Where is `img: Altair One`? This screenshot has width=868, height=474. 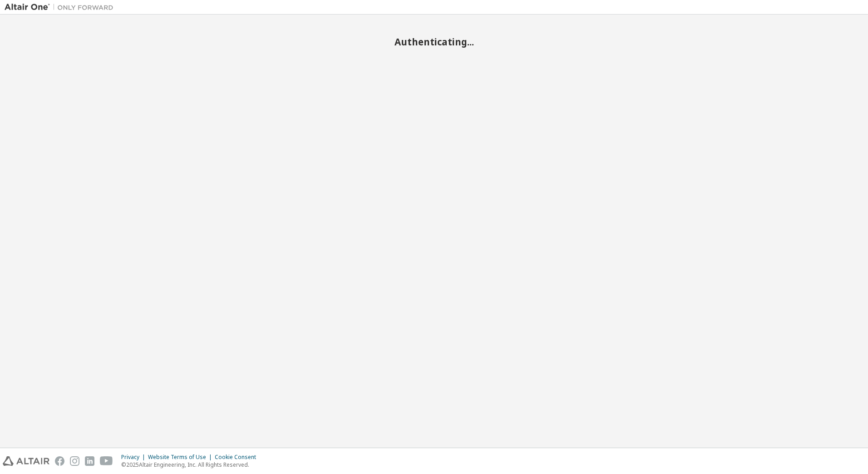
img: Altair One is located at coordinates (61, 7).